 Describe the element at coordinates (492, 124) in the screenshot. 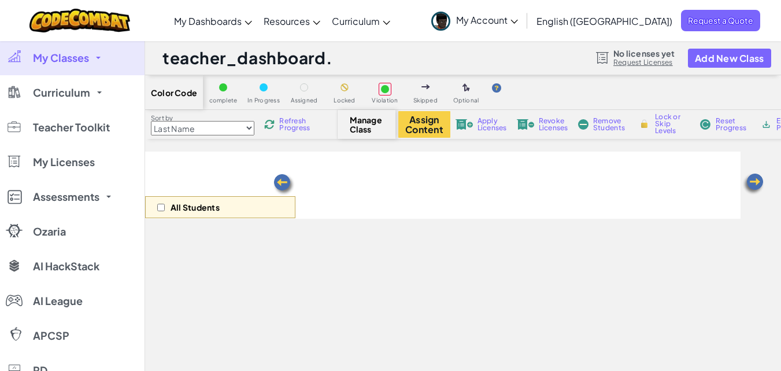

I see `span: Apply Licenses` at that location.